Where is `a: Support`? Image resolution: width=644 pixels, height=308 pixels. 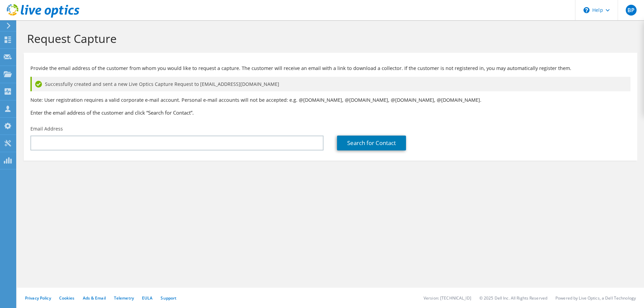
a: Support is located at coordinates (168, 298).